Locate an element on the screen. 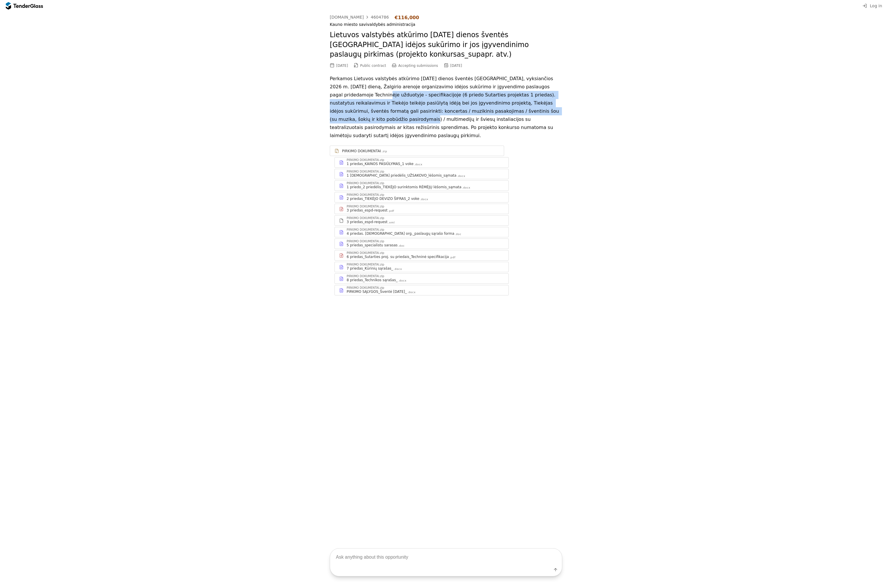  span: Public contract is located at coordinates (373, 66).